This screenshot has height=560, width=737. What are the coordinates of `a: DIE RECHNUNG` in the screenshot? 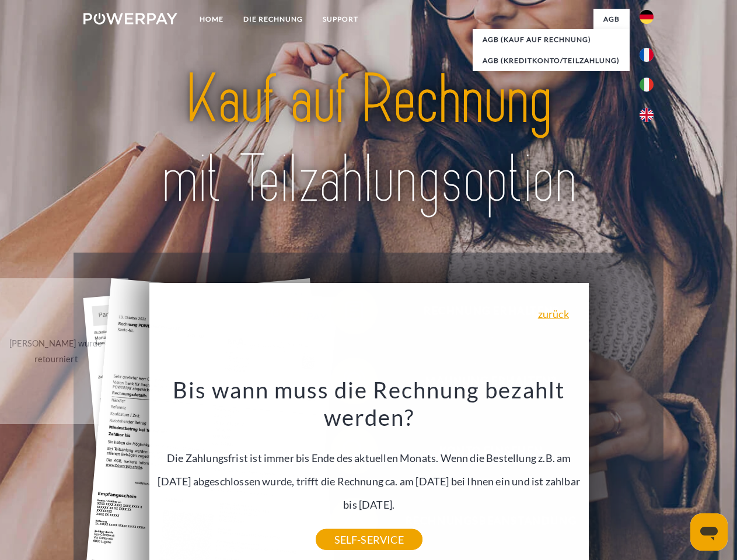 It's located at (273, 19).